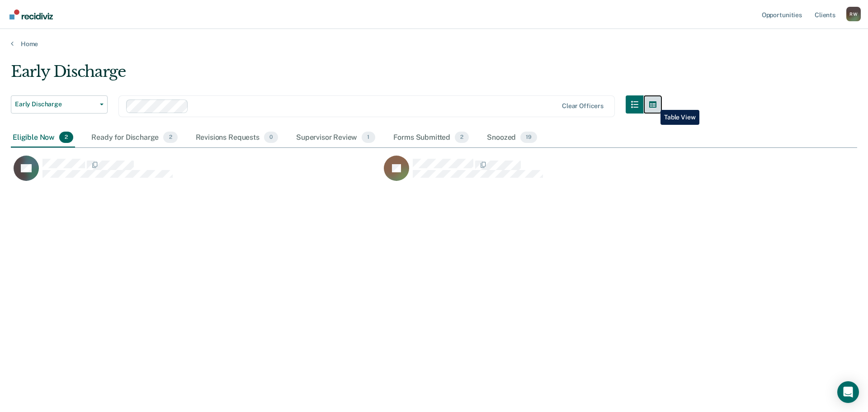 This screenshot has height=412, width=868. I want to click on button: Early Discharge, so click(60, 104).